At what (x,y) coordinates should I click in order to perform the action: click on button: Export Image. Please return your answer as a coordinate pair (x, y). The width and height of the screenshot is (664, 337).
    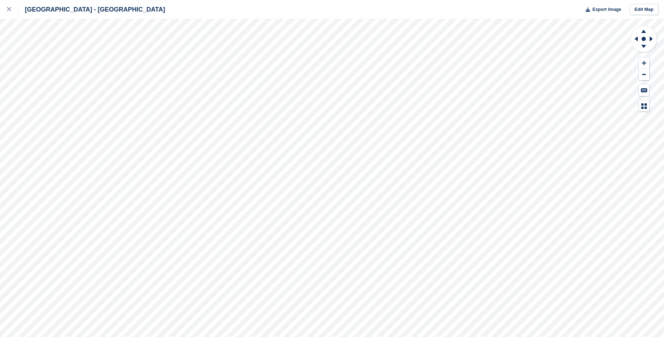
    Looking at the image, I should click on (601, 9).